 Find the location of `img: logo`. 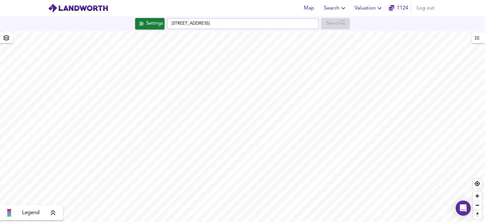

img: logo is located at coordinates (78, 8).